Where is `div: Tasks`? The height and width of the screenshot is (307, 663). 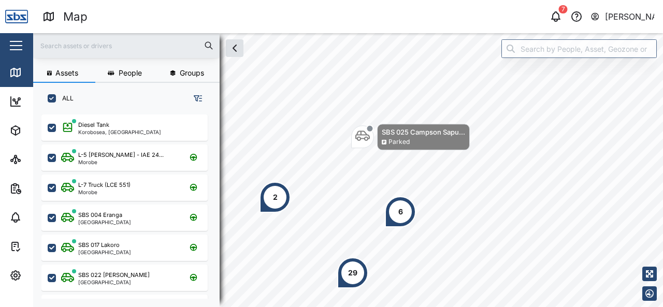
div: Tasks is located at coordinates (41, 247).